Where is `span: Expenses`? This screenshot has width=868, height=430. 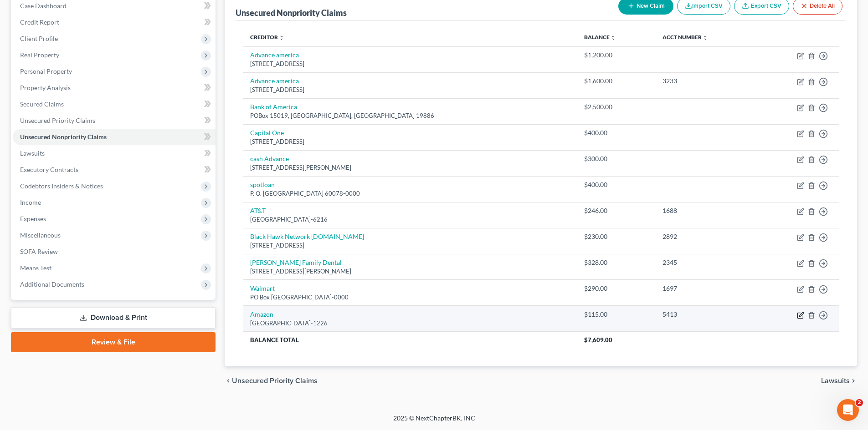
span: Expenses is located at coordinates (33, 219).